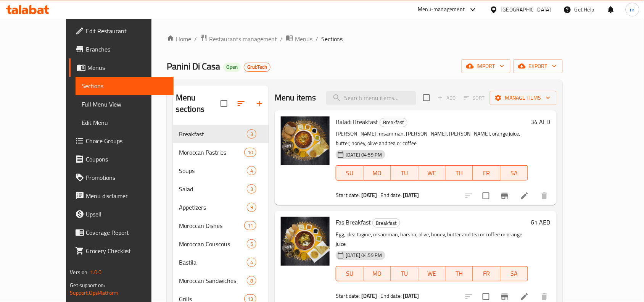 The image size is (644, 302). I want to click on img: Fas Breakfast, so click(305, 241).